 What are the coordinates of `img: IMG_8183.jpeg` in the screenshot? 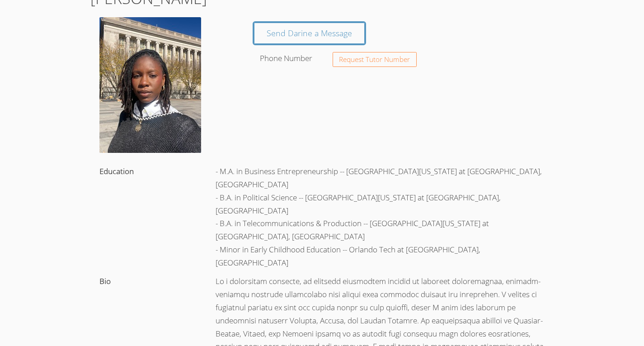 It's located at (150, 85).